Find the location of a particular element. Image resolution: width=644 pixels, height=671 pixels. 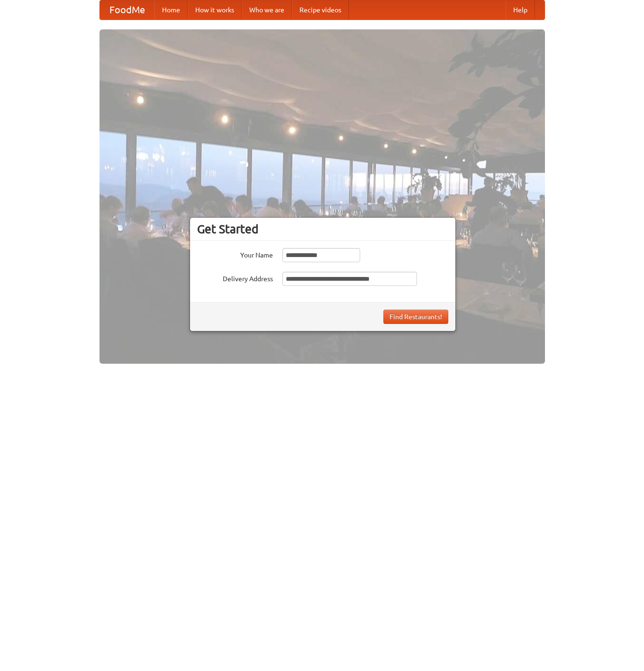

a: Who we are is located at coordinates (267, 10).